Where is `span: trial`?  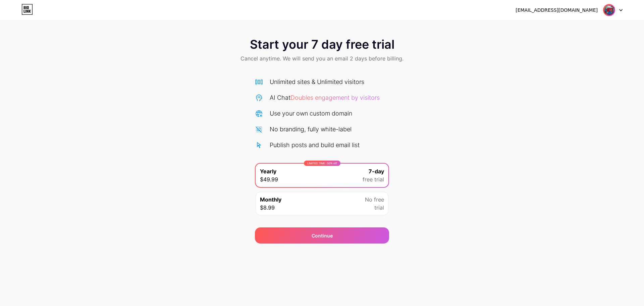 span: trial is located at coordinates (379, 208).